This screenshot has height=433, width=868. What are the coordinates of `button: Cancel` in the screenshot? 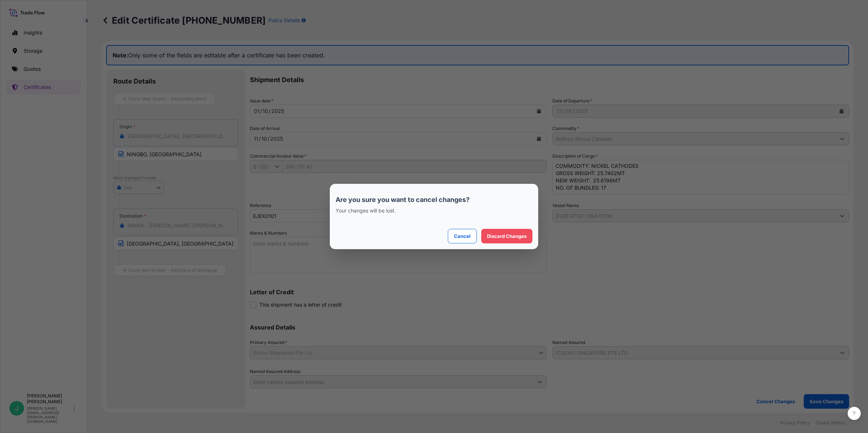 It's located at (462, 236).